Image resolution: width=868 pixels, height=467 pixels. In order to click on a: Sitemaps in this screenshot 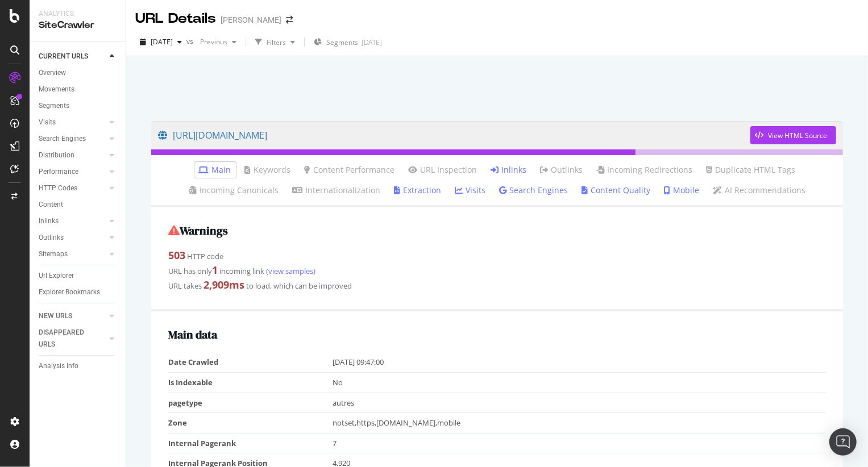, I will do `click(72, 254)`.